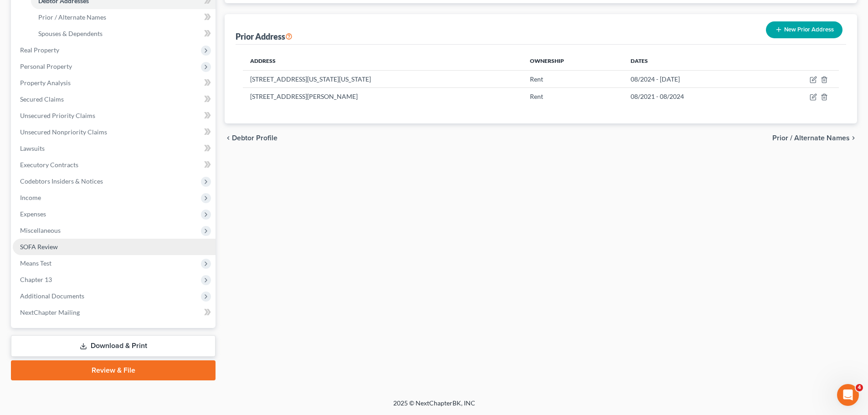 The image size is (868, 415). I want to click on span: Secured Claims, so click(42, 99).